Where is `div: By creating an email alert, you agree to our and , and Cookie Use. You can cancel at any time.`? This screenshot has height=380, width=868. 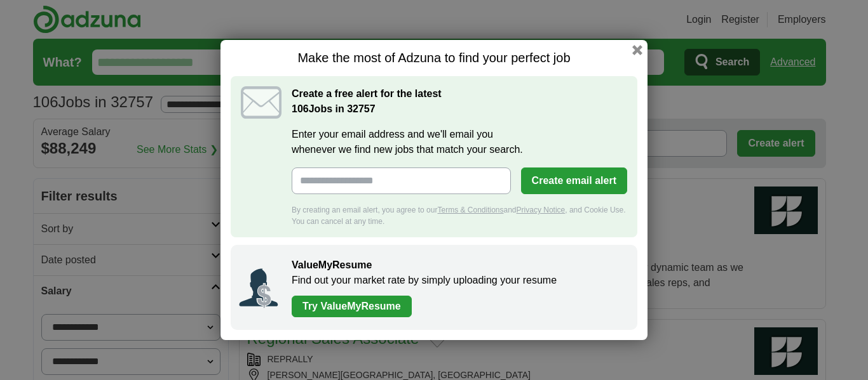
div: By creating an email alert, you agree to our and , and Cookie Use. You can cancel at any time. is located at coordinates (459, 216).